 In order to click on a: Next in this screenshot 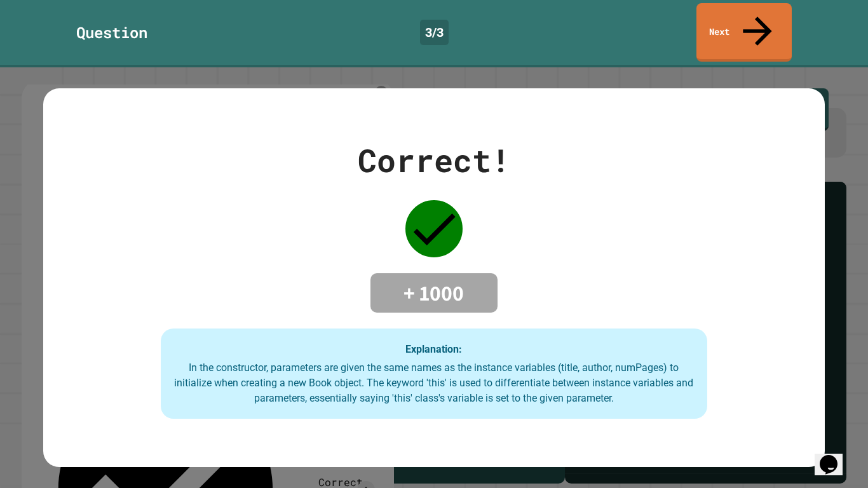, I will do `click(745, 33)`.